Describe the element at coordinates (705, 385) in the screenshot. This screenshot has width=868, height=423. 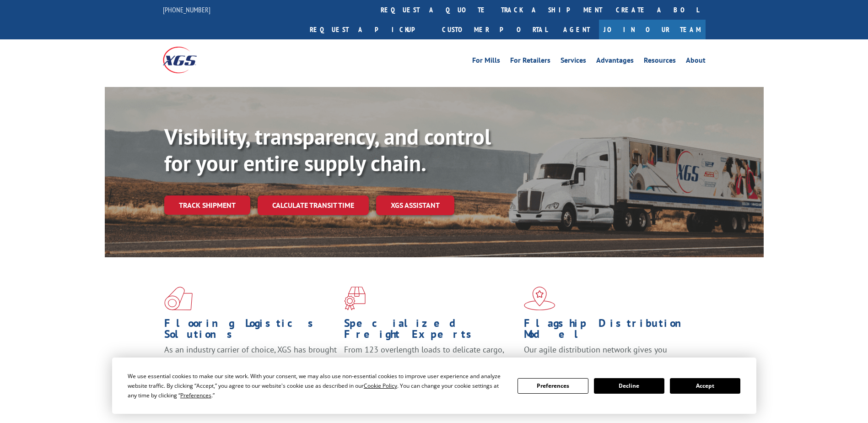
I see `button: Accept` at that location.